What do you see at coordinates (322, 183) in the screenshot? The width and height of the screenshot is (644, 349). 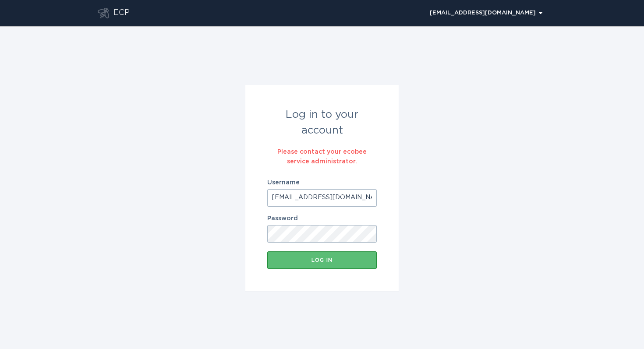 I see `label: Username` at bounding box center [322, 183].